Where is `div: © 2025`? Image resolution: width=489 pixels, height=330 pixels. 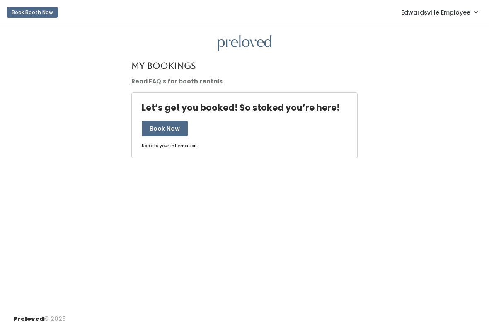 div: © 2025 is located at coordinates (39, 316).